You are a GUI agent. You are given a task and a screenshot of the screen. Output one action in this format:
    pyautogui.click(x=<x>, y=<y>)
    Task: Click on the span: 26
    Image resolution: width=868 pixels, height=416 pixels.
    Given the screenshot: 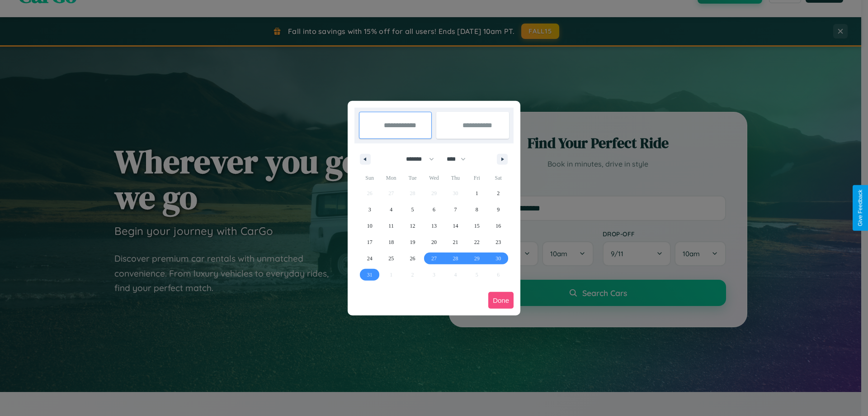 What is the action you would take?
    pyautogui.click(x=413, y=258)
    